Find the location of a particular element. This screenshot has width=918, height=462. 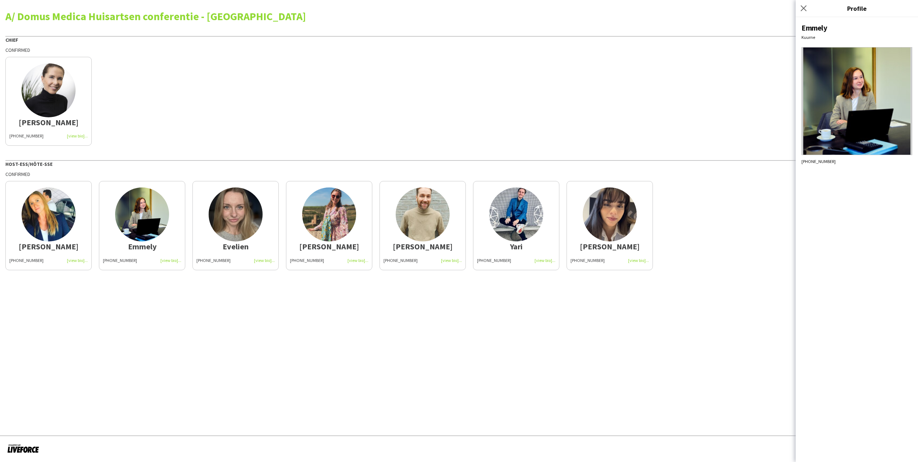

img: thumb-64181fb68ef7b.jpg is located at coordinates (49, 90).